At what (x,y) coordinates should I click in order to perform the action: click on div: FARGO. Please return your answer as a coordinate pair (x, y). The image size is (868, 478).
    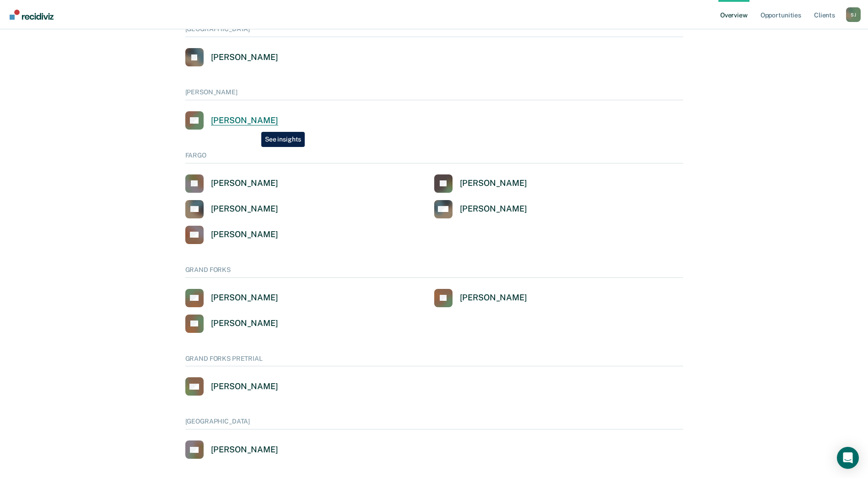
    Looking at the image, I should click on (435, 157).